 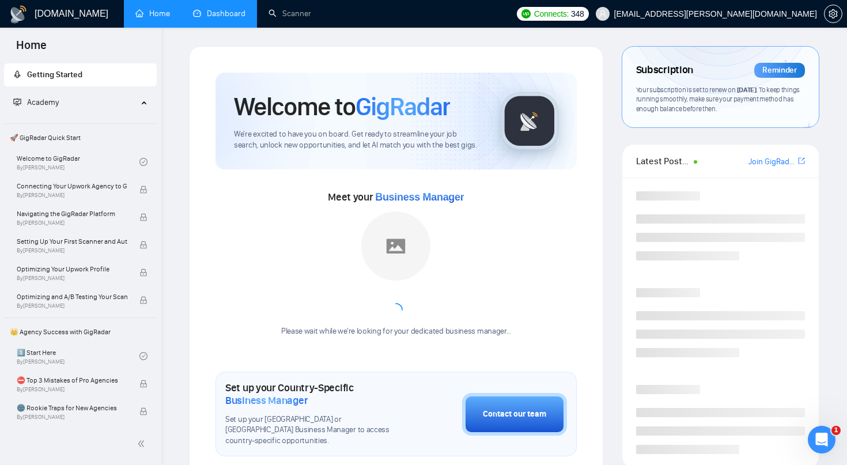 I want to click on button: setting, so click(x=833, y=14).